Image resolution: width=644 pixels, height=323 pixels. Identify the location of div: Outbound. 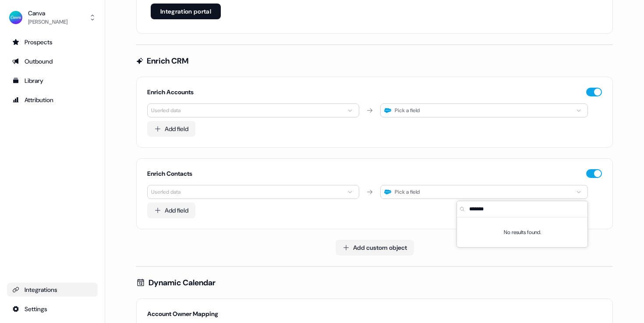
(52, 61).